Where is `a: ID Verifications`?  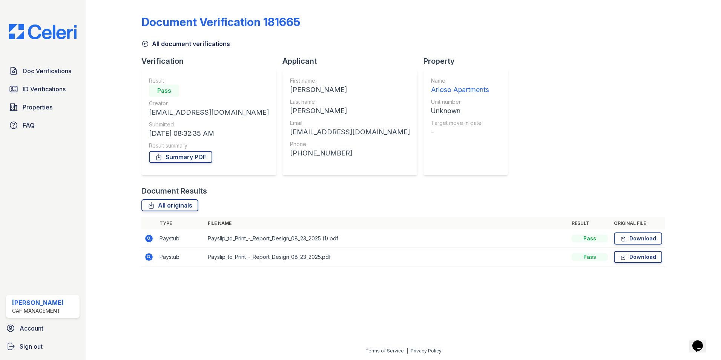
a: ID Verifications is located at coordinates (43, 89).